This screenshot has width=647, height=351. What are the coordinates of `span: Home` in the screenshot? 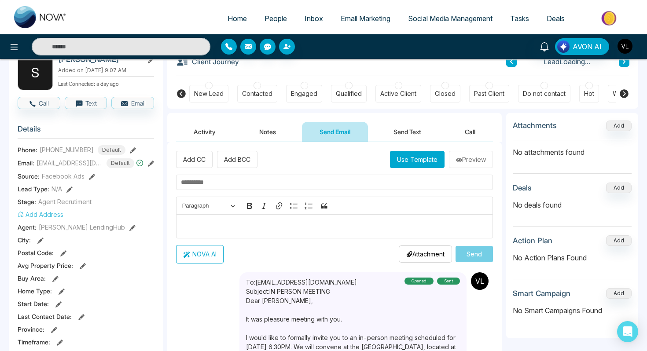 It's located at (237, 18).